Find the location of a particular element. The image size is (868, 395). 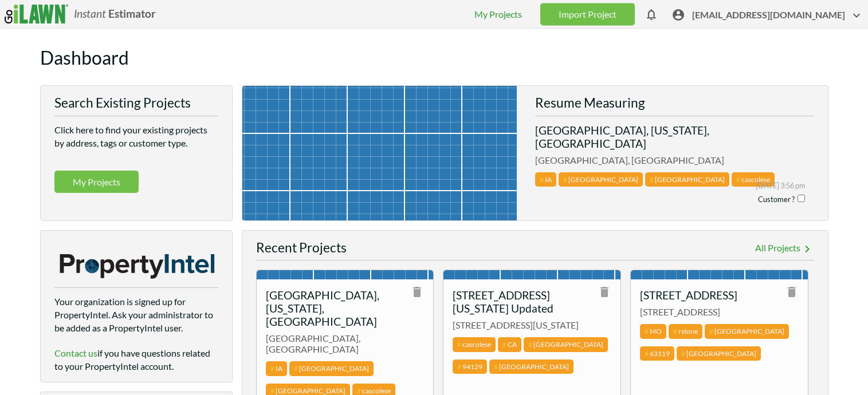

span: 63119 is located at coordinates (657, 353).